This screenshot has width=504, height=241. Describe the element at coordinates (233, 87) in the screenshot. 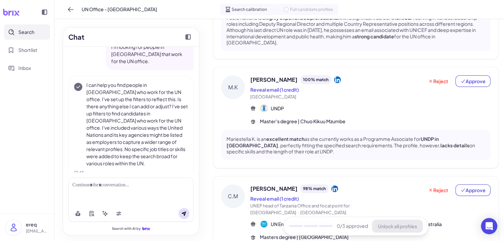

I see `div: M.K` at that location.